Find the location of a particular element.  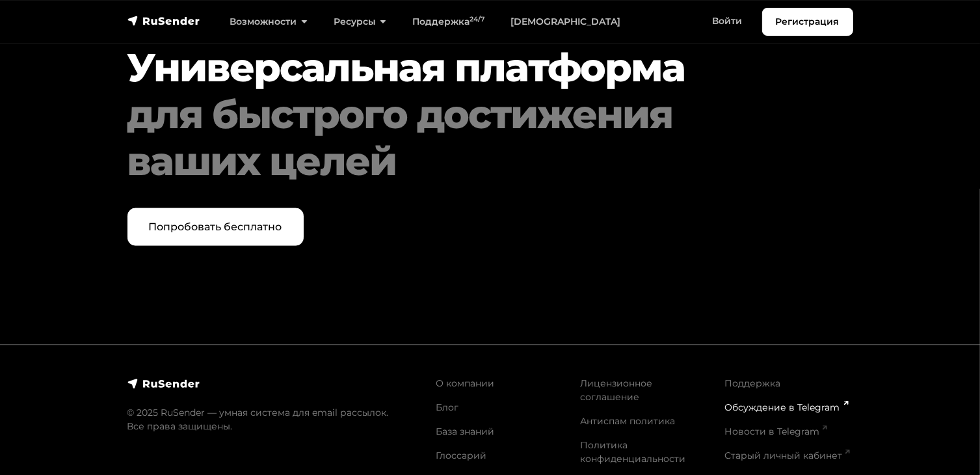

a: Новости в Telegram is located at coordinates (776, 431).